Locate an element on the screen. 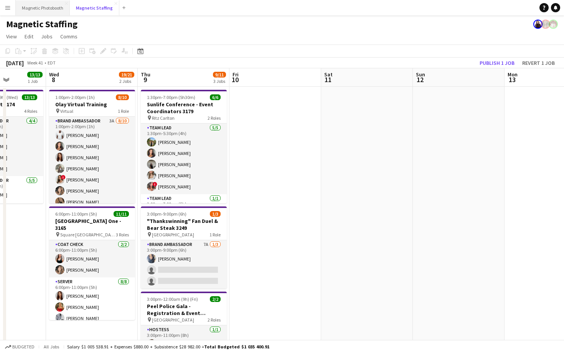 This screenshot has width=564, height=353. span: 11 is located at coordinates (328, 79).